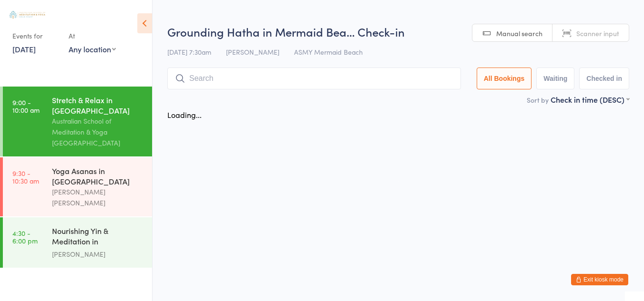  What do you see at coordinates (26, 178) in the screenshot?
I see `time: 9:30 - 10:30 am` at bounding box center [26, 178].